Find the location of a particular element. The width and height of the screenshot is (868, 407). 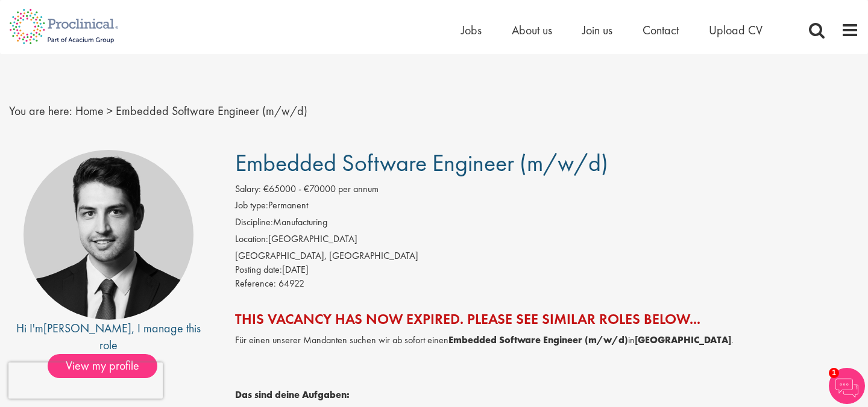

li: Permanent is located at coordinates (547, 207).